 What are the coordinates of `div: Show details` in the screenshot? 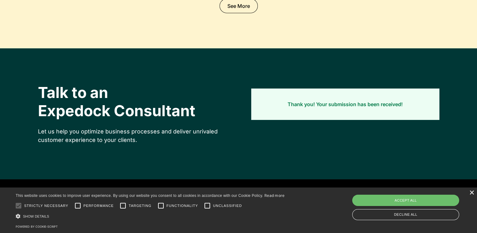 It's located at (150, 216).